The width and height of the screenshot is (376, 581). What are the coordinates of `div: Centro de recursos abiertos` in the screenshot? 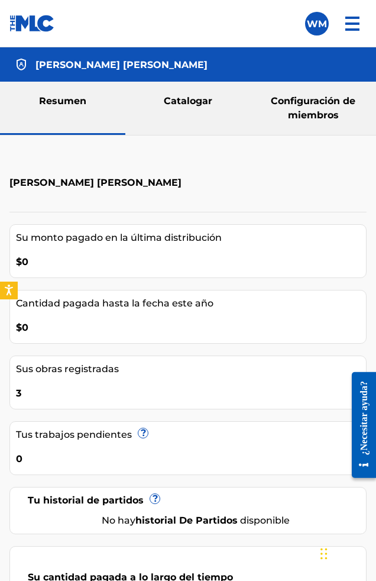 It's located at (21, 66).